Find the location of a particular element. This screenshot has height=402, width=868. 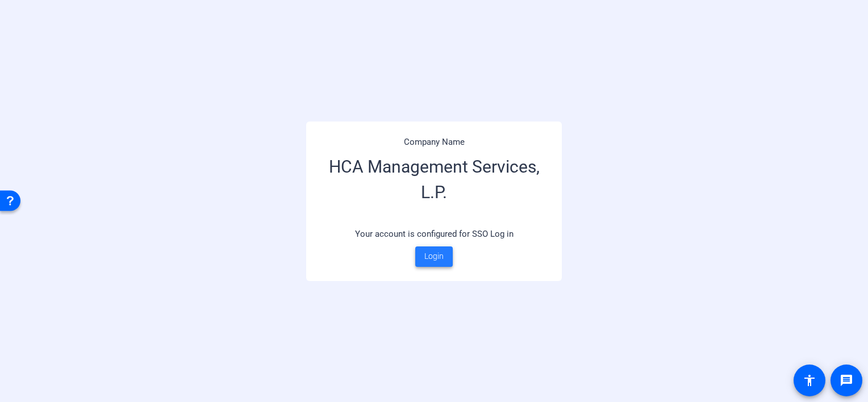

h3: HCA Management Services, L.P. is located at coordinates (434, 185).